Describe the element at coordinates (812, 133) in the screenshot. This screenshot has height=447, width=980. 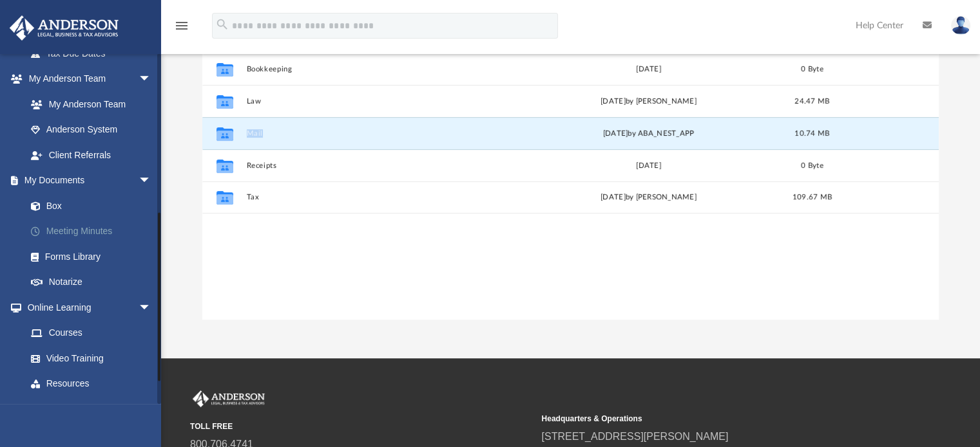
I see `span: 10.74 MB` at that location.